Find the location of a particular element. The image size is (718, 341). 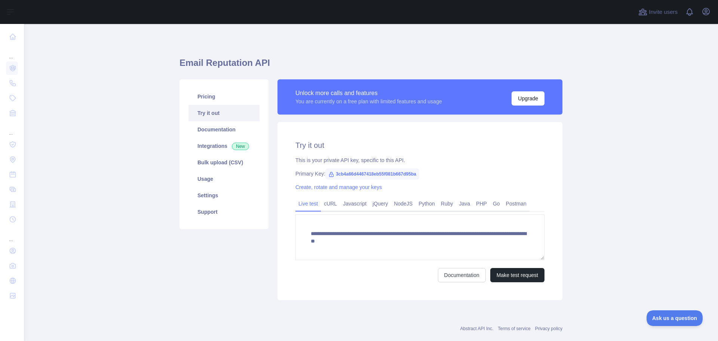

a: Live test is located at coordinates (308, 203).